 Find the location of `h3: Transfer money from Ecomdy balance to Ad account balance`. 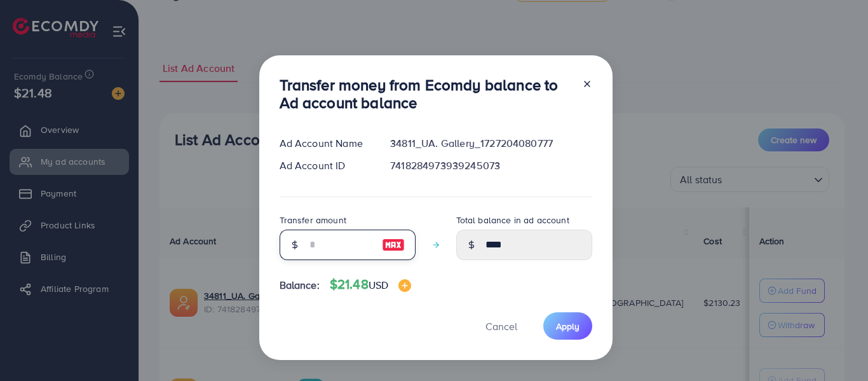

h3: Transfer money from Ecomdy balance to Ad account balance is located at coordinates (426, 94).